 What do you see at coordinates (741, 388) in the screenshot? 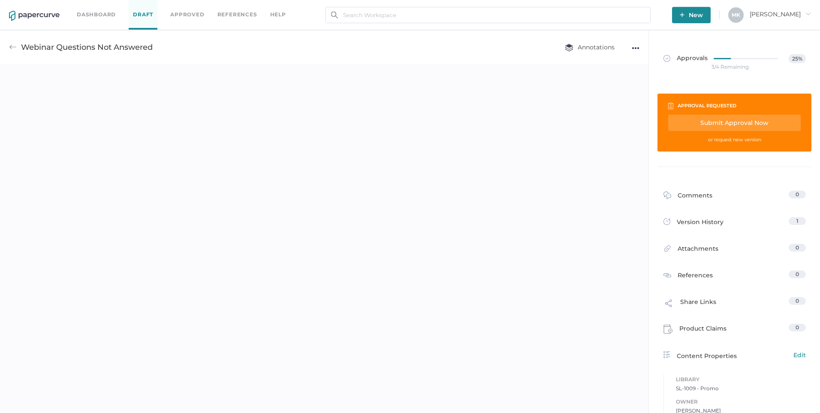
I see `span: SL-1009 - Promo` at bounding box center [741, 388].